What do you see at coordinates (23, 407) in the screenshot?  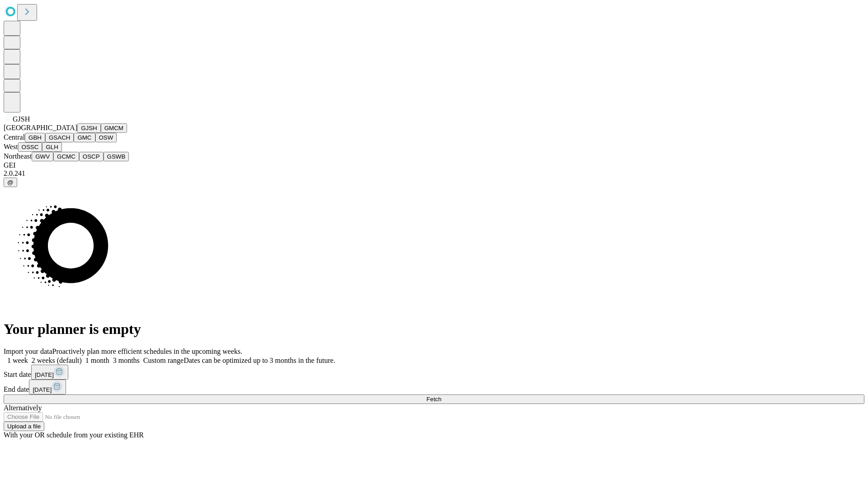 I see `span: Alternatively` at bounding box center [23, 407].